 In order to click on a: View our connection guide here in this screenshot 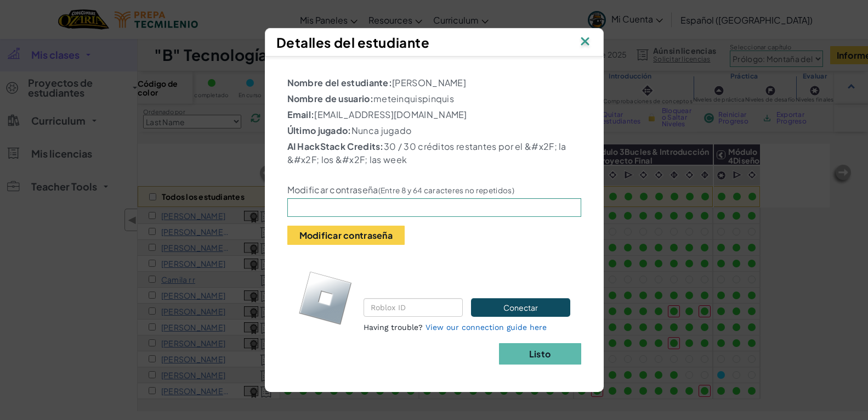, I will do `click(486, 327)`.